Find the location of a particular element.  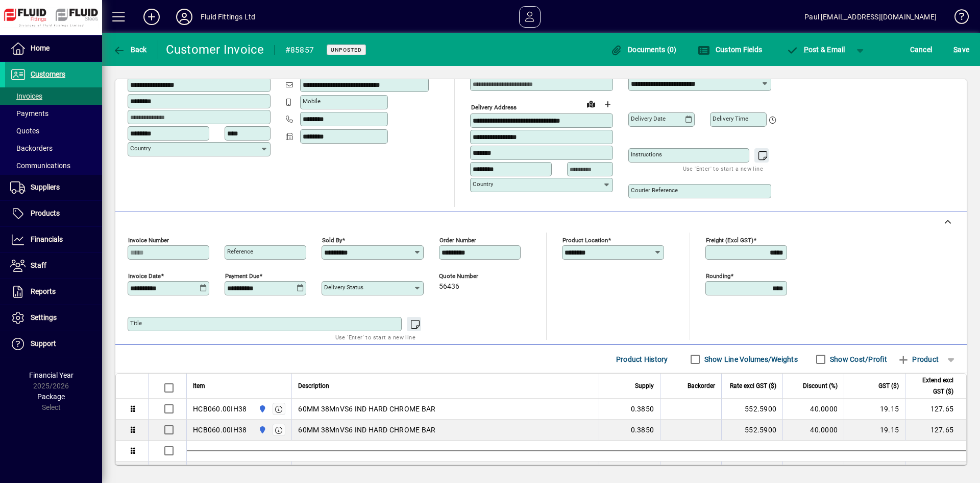

span: Quote number is located at coordinates (470, 276).